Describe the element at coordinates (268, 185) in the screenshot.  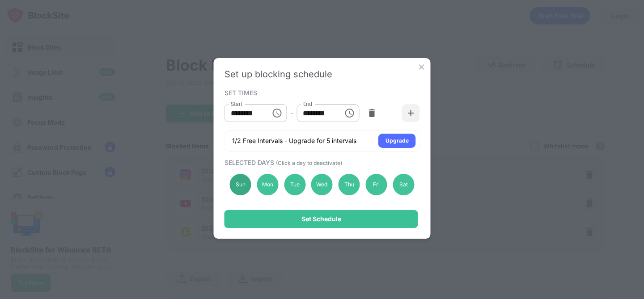
I see `div: Mon` at that location.